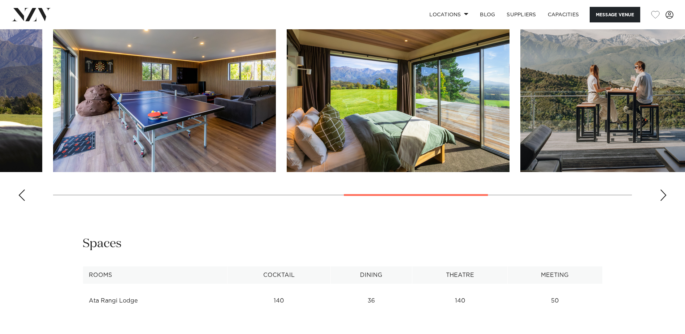 This screenshot has width=685, height=334. What do you see at coordinates (155, 301) in the screenshot?
I see `td: Ata Rangi Lodge` at bounding box center [155, 301].